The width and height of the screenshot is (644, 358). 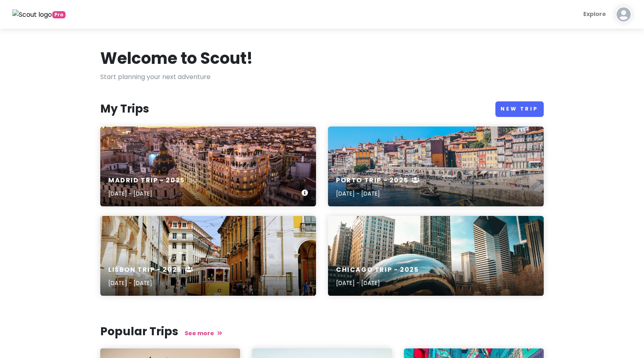 What do you see at coordinates (147, 180) in the screenshot?
I see `h6: Madrid Trip - 2025` at bounding box center [147, 180].